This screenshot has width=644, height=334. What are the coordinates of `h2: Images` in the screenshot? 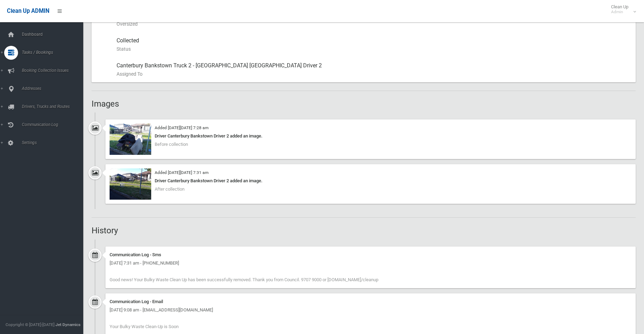 It's located at (363, 104).